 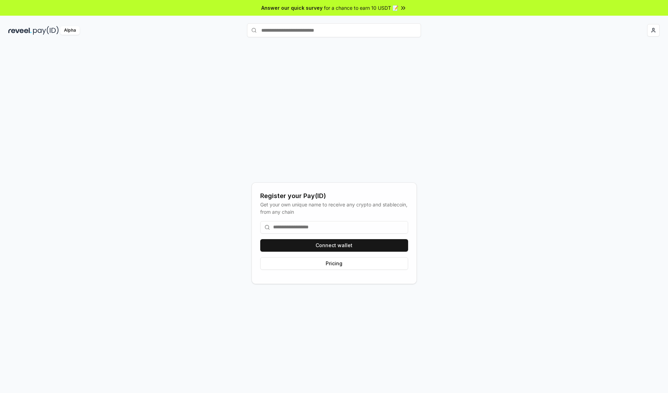 What do you see at coordinates (334, 263) in the screenshot?
I see `button: Pricing` at bounding box center [334, 263].